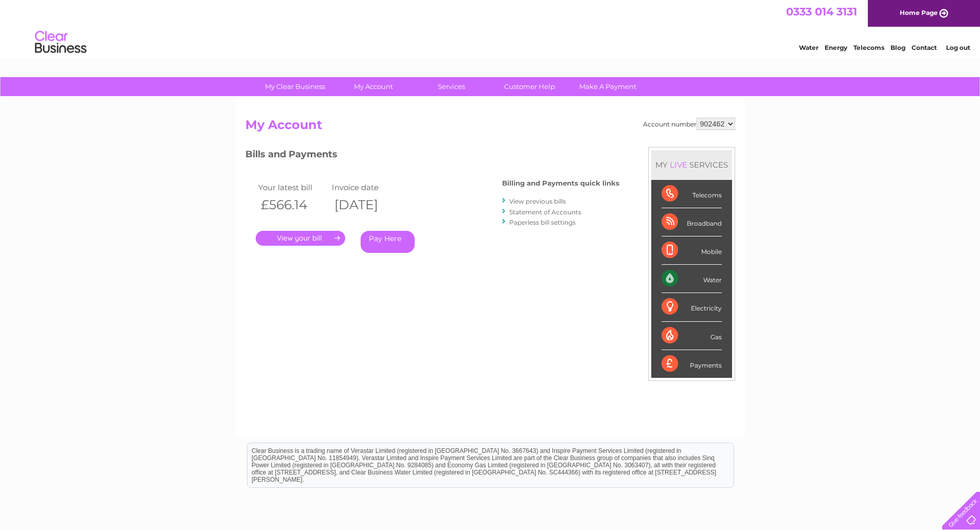 The width and height of the screenshot is (980, 530). I want to click on a: My Clear Business, so click(295, 86).